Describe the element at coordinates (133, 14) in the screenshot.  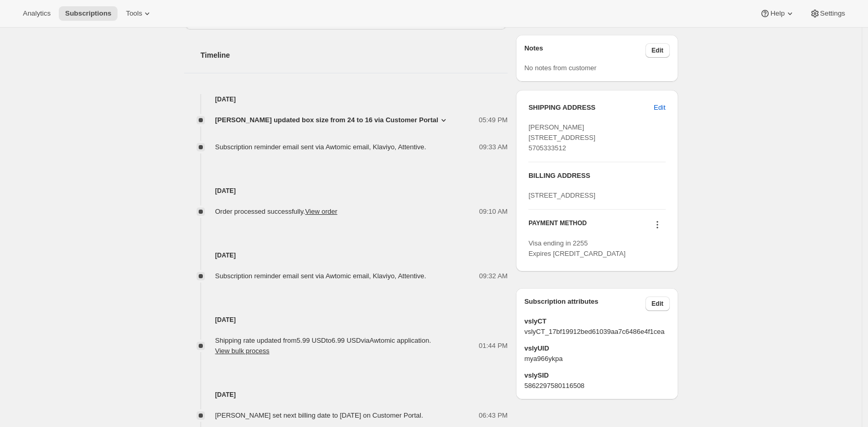
I see `span: Tools` at that location.